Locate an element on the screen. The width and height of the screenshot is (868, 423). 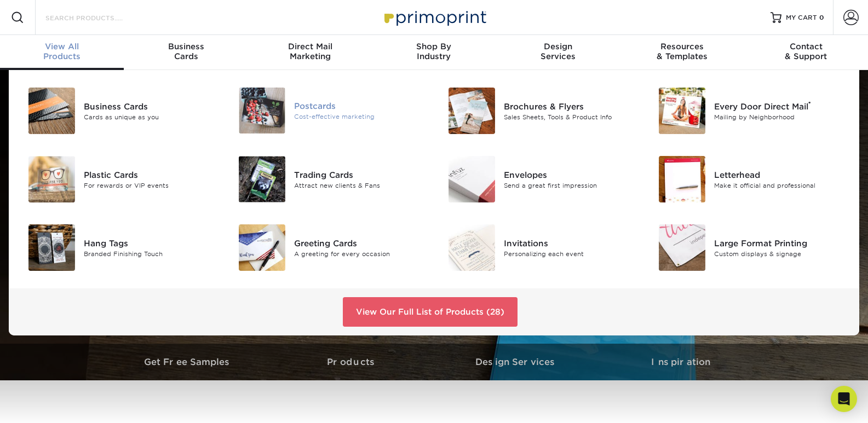
span: Design is located at coordinates (558, 47).